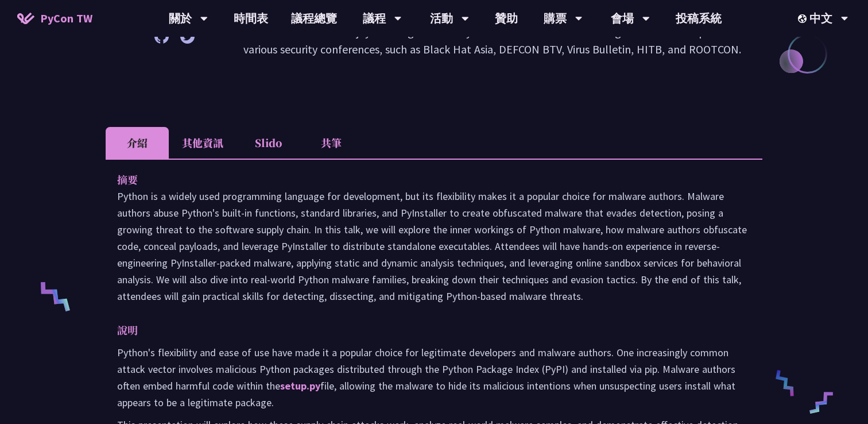 The width and height of the screenshot is (868, 424). What do you see at coordinates (434, 246) in the screenshot?
I see `p: Python is a widely used programming language for development, but its flexibility makes it a popu...` at bounding box center [434, 246].